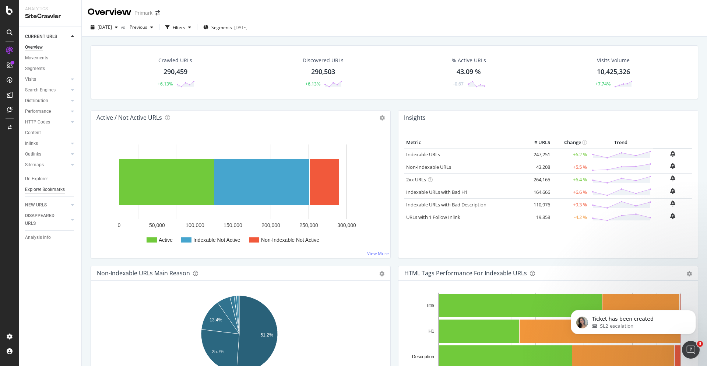 The image size is (707, 366). I want to click on text: Active, so click(166, 240).